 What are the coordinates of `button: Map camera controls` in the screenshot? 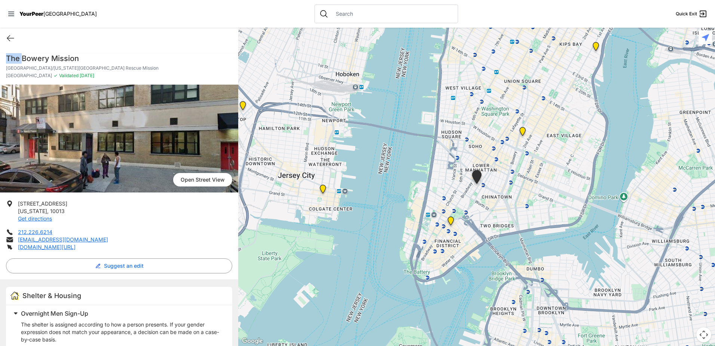 It's located at (704, 334).